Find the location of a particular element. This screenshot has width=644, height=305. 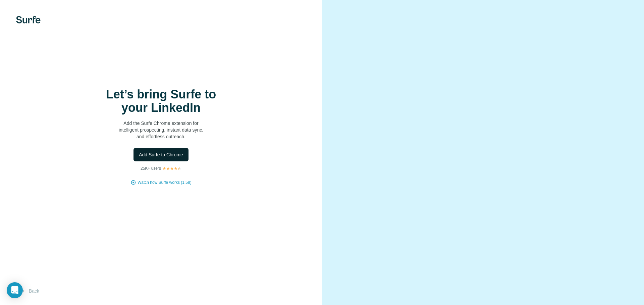

p: 25K+ users is located at coordinates (150, 169).